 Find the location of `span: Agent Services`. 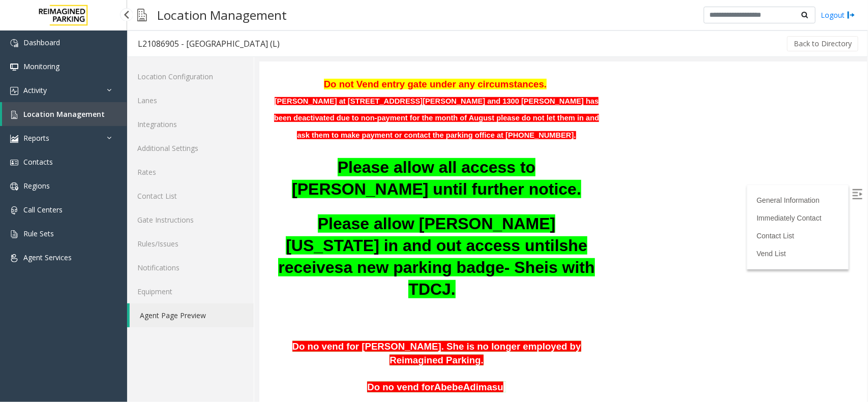

span: Agent Services is located at coordinates (47, 258).